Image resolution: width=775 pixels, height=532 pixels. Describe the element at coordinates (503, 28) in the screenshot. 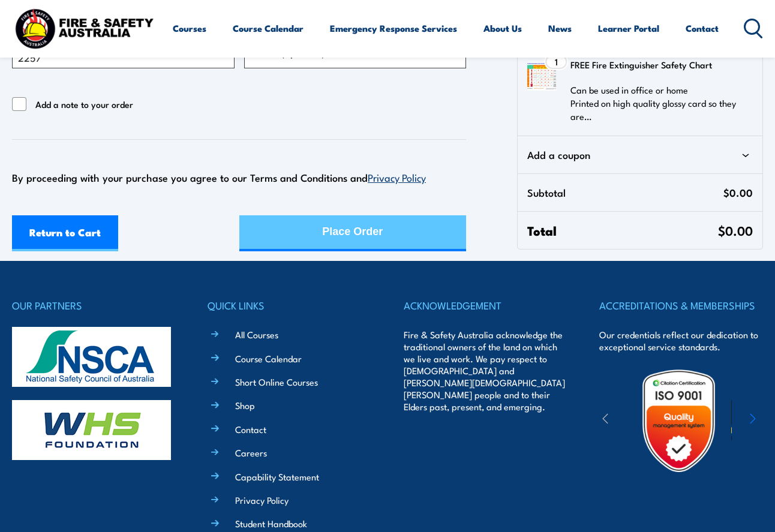

I see `a: About Us` at that location.